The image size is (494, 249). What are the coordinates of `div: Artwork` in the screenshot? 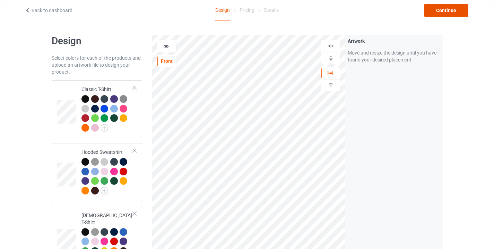 It's located at (394, 41).